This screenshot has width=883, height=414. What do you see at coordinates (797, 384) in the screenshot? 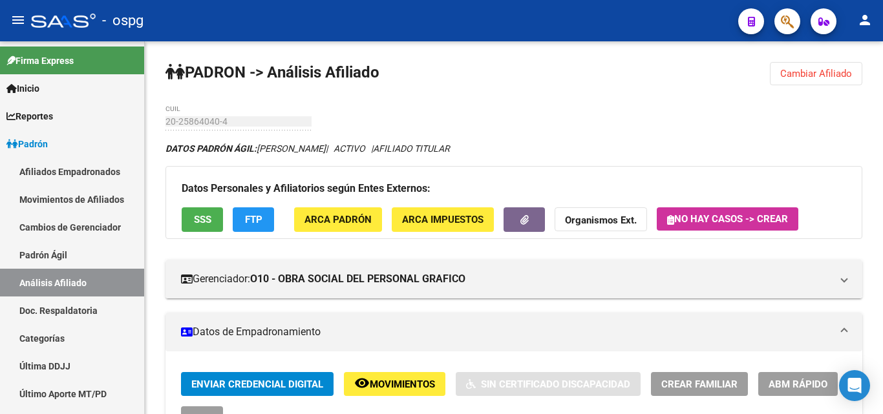
I see `button: ABM Rápido` at bounding box center [797, 384].